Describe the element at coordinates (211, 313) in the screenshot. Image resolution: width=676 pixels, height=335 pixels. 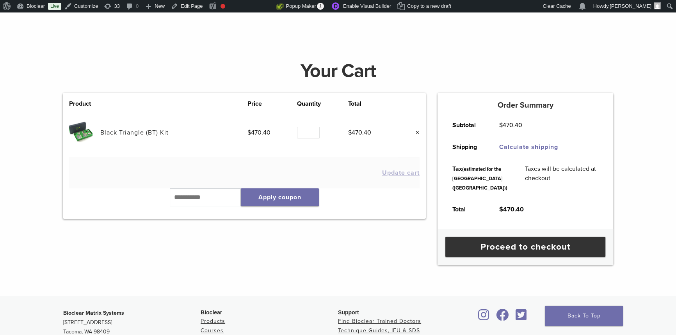
I see `span: Bioclear` at that location.